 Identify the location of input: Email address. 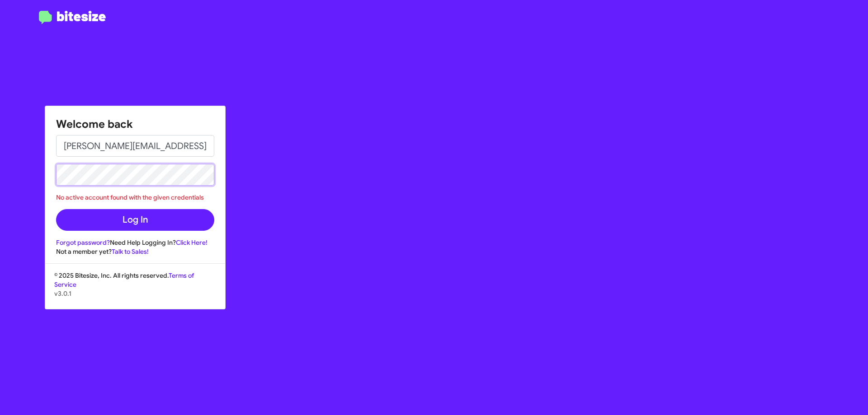
(135, 146).